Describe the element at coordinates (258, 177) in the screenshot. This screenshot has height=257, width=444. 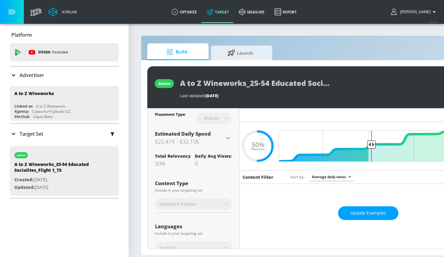
I see `h6: Content Filter` at that location.